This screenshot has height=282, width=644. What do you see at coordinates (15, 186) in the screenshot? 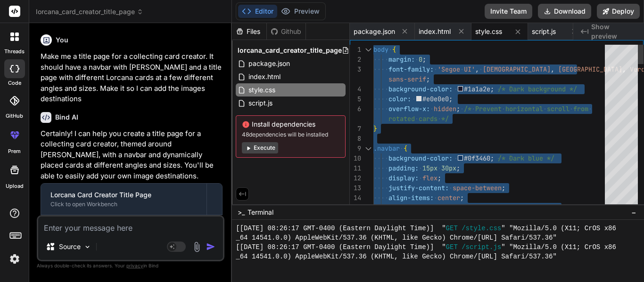
I see `label: Upload` at bounding box center [15, 186].